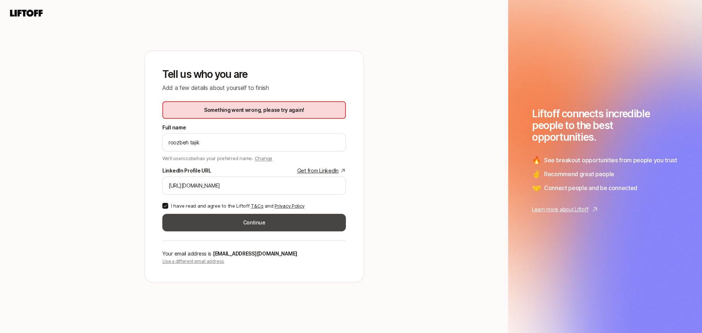  I want to click on button: Continue, so click(254, 223).